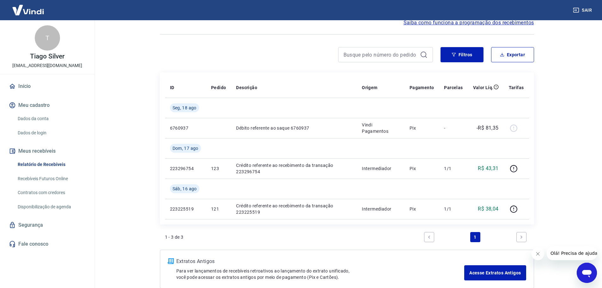 The image size is (602, 288). I want to click on p: Parcelas, so click(453, 87).